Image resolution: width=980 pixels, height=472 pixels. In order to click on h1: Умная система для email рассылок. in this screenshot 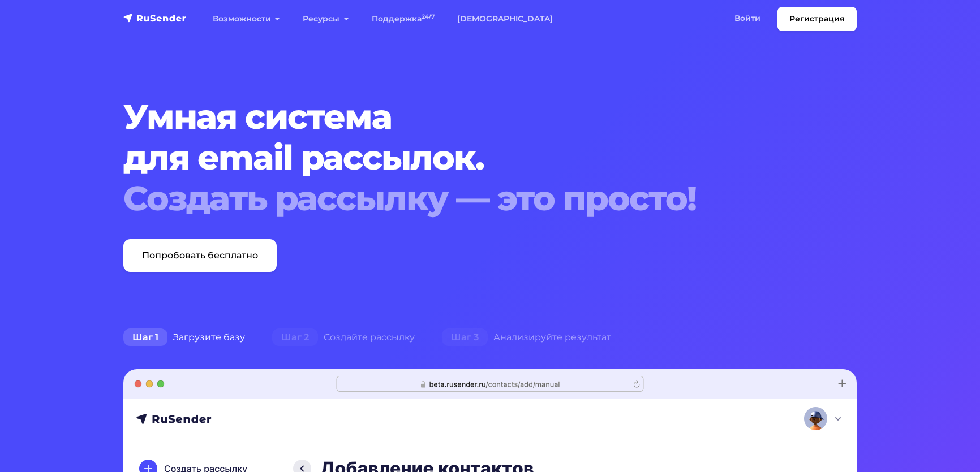, I will do `click(459, 158)`.